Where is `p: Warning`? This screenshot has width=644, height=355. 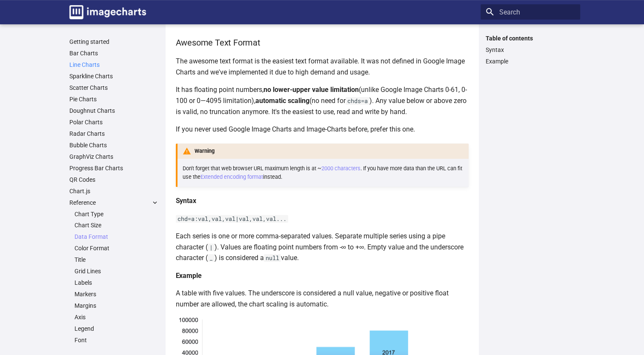
p: Warning is located at coordinates (322, 151).